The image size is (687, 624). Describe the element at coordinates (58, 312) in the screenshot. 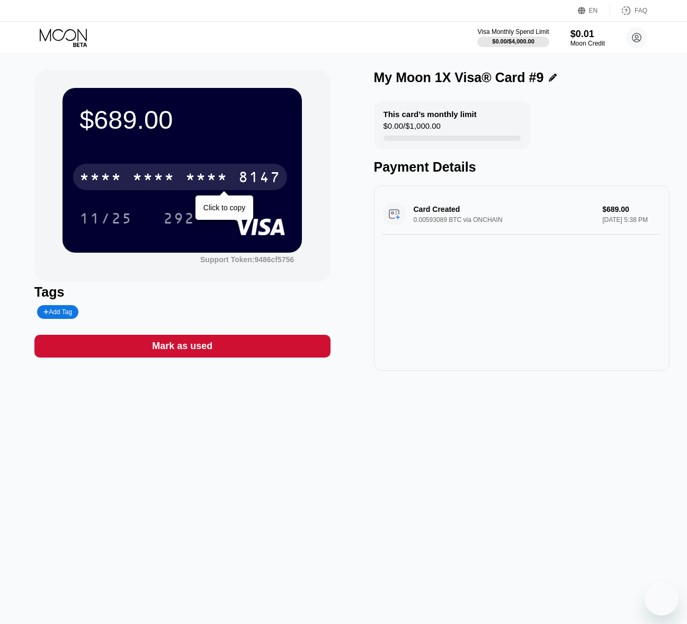

I see `div: Add Tag` at that location.